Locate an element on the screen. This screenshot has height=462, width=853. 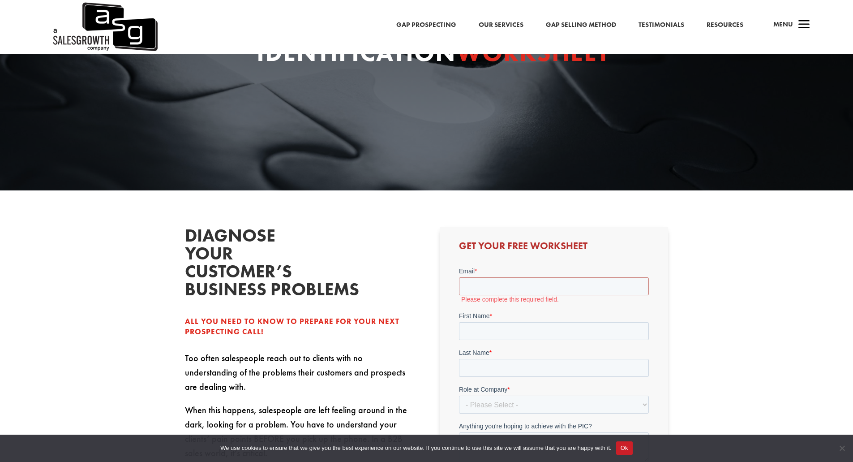
h2: Diagnose your customer’s business problems is located at coordinates (252, 265).